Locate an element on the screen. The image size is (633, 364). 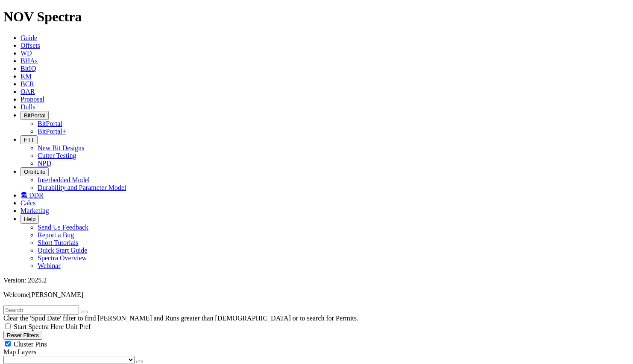
a: Guide is located at coordinates (29, 37).